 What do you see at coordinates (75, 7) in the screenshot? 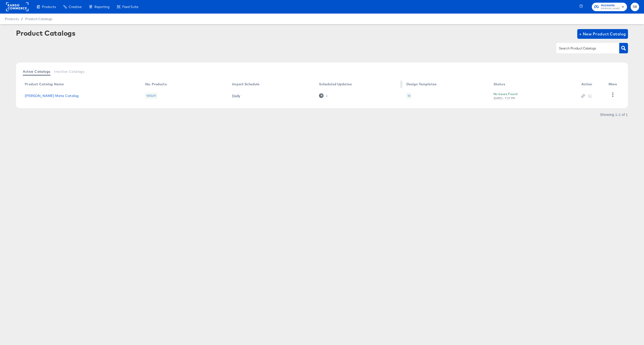
I see `span: Creative` at bounding box center [75, 7].